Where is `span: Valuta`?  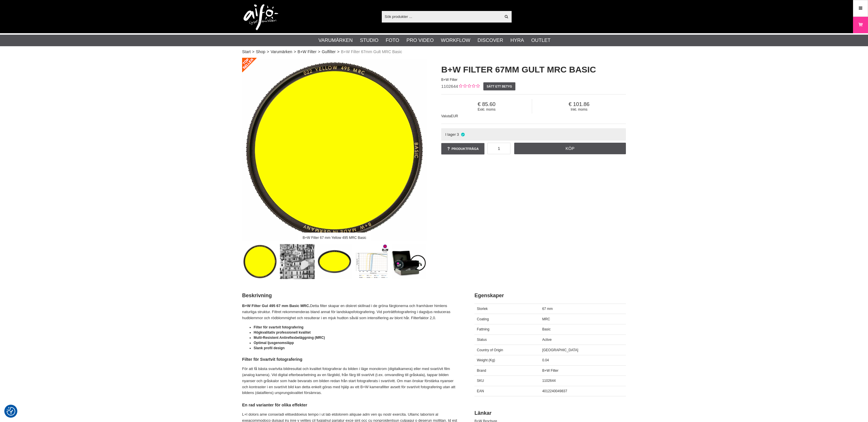 span: Valuta is located at coordinates (446, 116).